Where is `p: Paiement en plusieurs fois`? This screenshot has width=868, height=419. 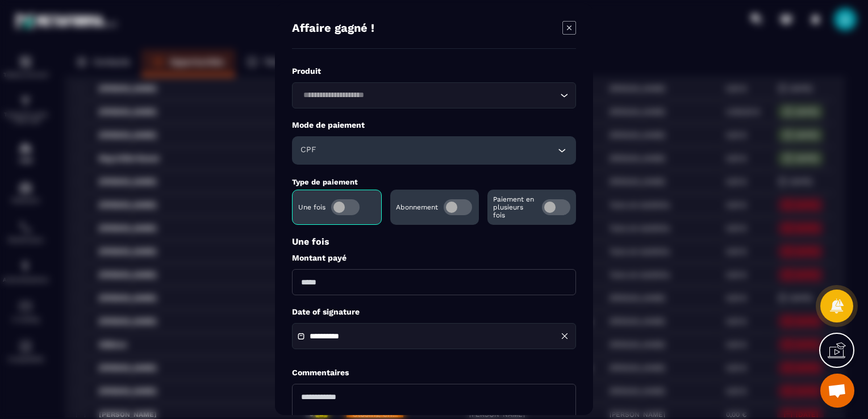
p: Paiement en plusieurs fois is located at coordinates (515, 207).